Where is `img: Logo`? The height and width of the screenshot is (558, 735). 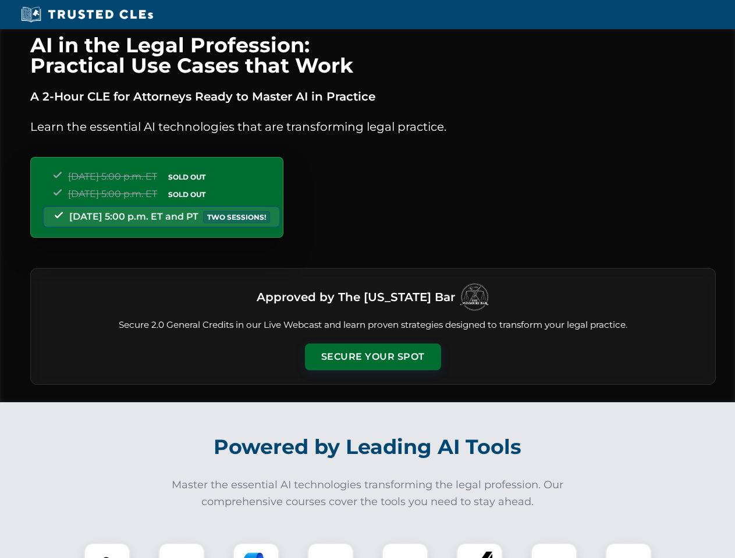
img: Logo is located at coordinates (474, 297).